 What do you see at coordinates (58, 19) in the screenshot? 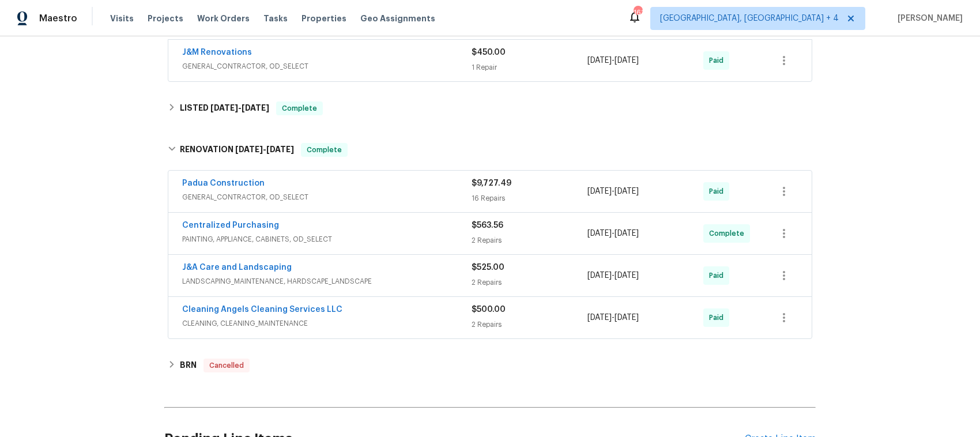
I see `span: Maestro` at bounding box center [58, 19].